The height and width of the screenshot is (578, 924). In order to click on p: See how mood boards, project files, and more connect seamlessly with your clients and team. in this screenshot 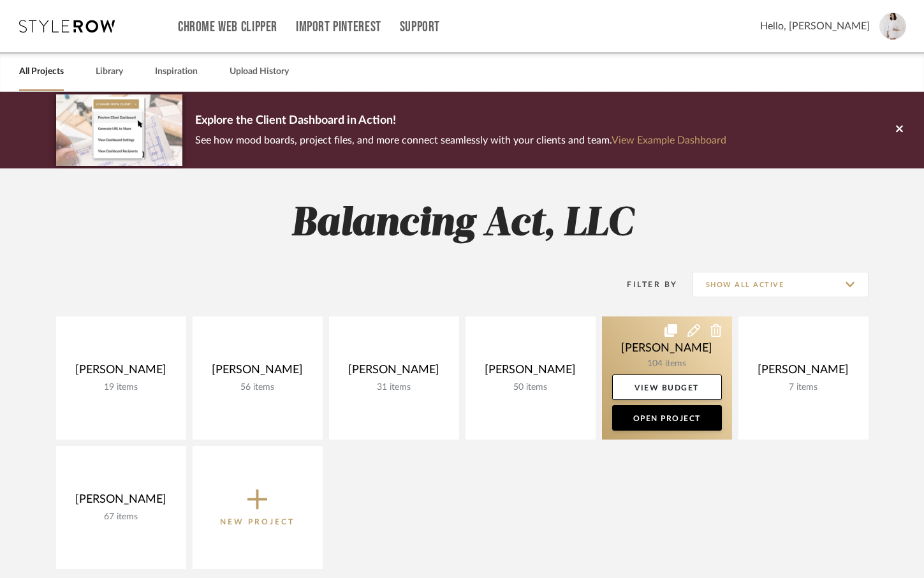, I will do `click(461, 141)`.